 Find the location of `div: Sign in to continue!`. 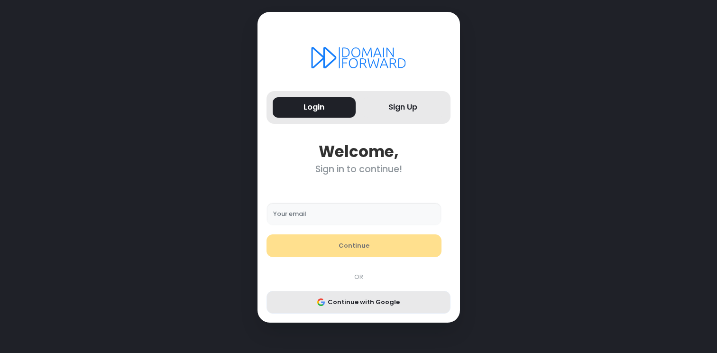

div: Sign in to continue! is located at coordinates (359, 169).